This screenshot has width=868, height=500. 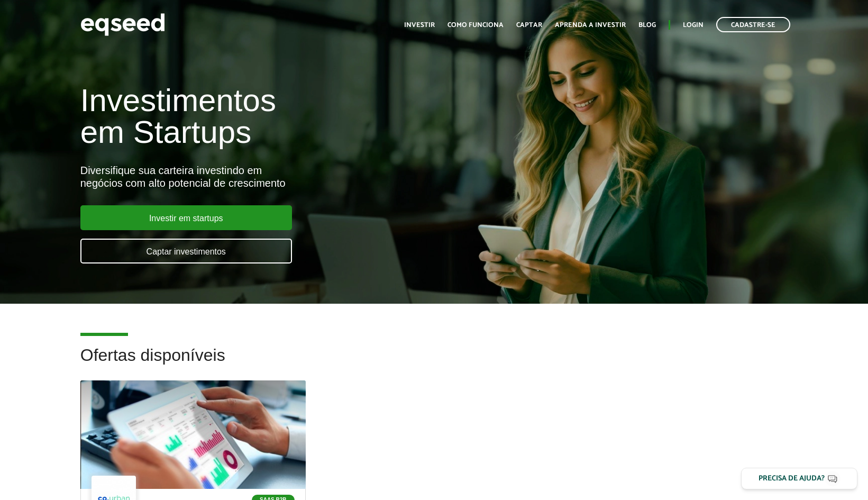 What do you see at coordinates (753, 25) in the screenshot?
I see `a: Cadastre-se` at bounding box center [753, 25].